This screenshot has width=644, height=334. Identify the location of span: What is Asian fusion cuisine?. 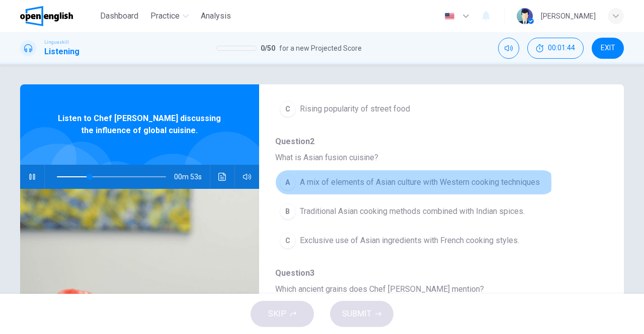
(433, 158).